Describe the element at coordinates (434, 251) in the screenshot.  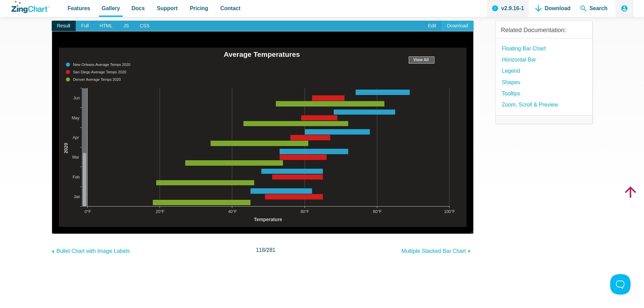
I see `span: Multiple Stacked Bar Chart` at that location.